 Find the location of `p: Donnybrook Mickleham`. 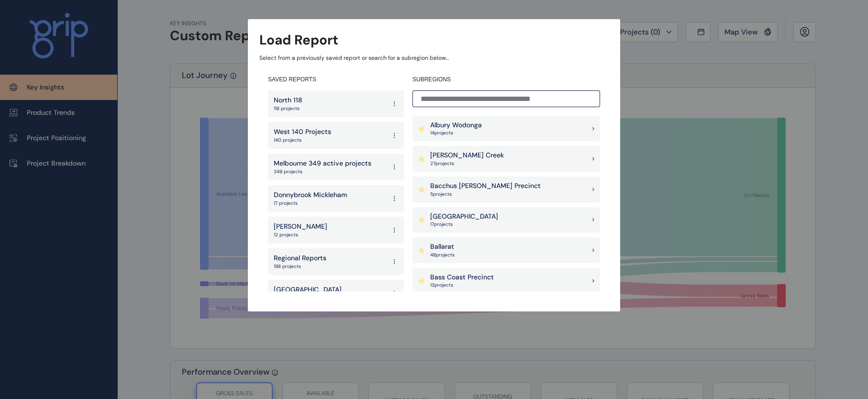

p: Donnybrook Mickleham is located at coordinates (310, 195).